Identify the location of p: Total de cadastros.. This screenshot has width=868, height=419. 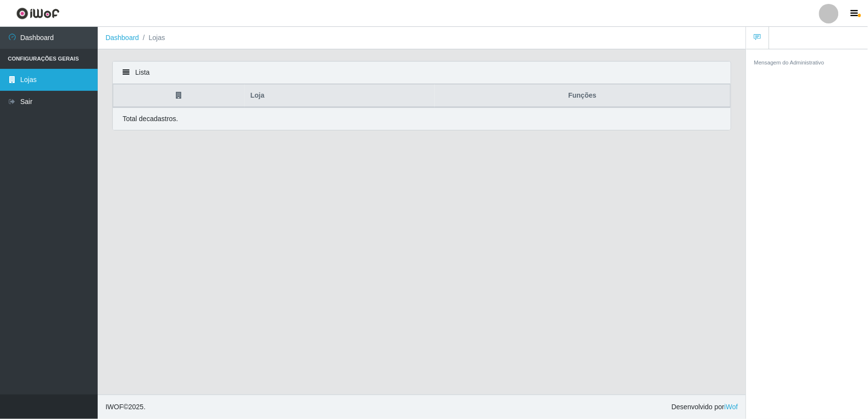
(150, 119).